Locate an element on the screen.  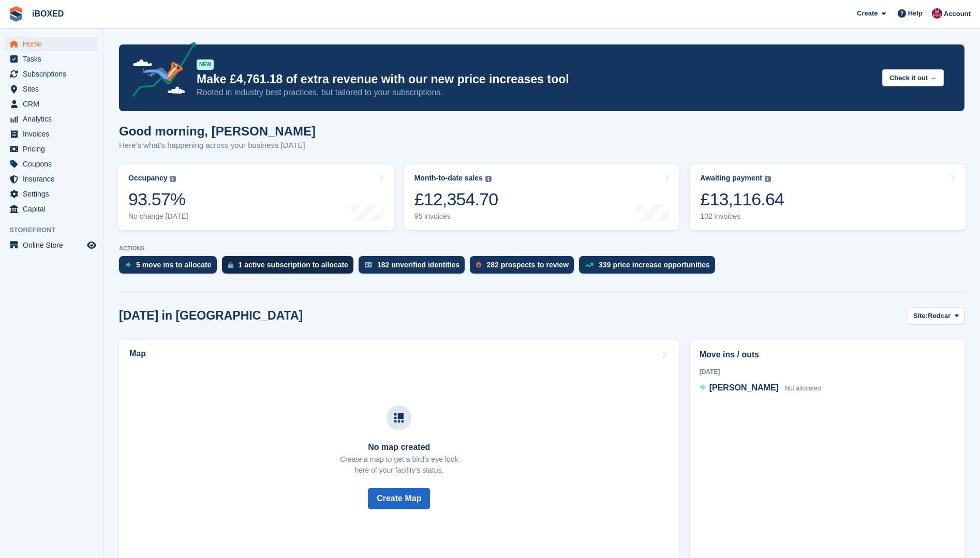
h3: No map created is located at coordinates (399, 447).